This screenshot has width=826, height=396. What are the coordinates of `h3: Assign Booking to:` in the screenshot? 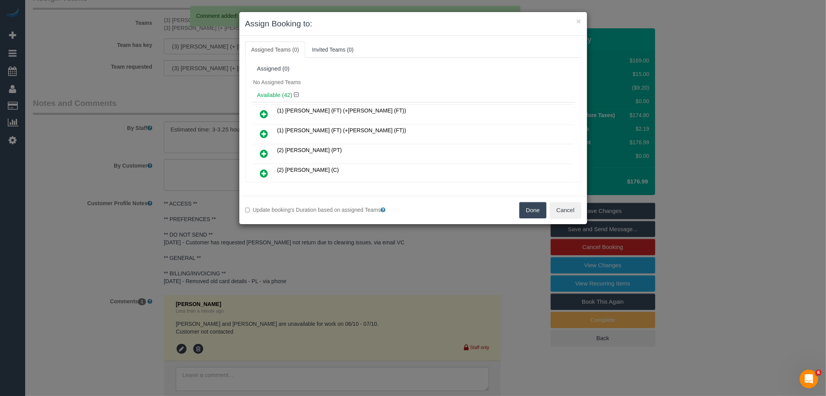 It's located at (413, 24).